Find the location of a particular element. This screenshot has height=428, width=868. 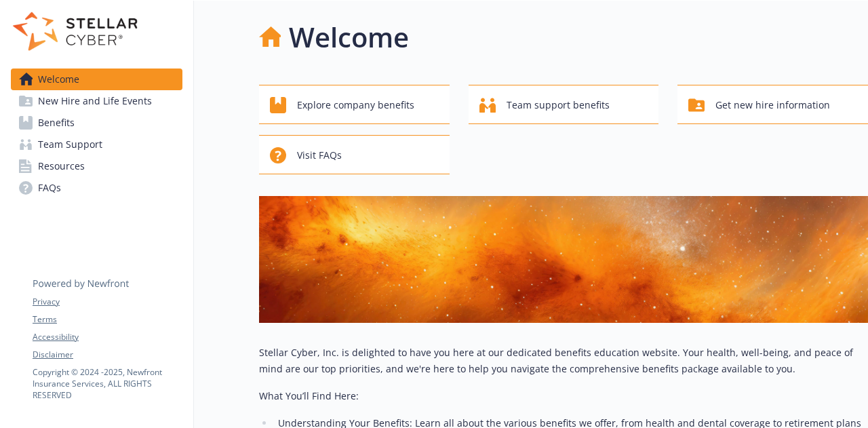

a: Team Support is located at coordinates (96, 144).